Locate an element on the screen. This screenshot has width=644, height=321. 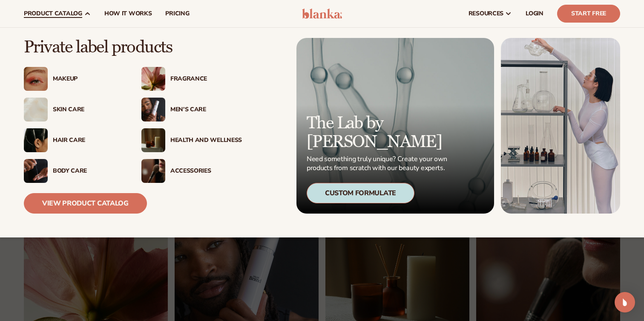
a: Pink blooming flower. Fragrance is located at coordinates (191, 79).